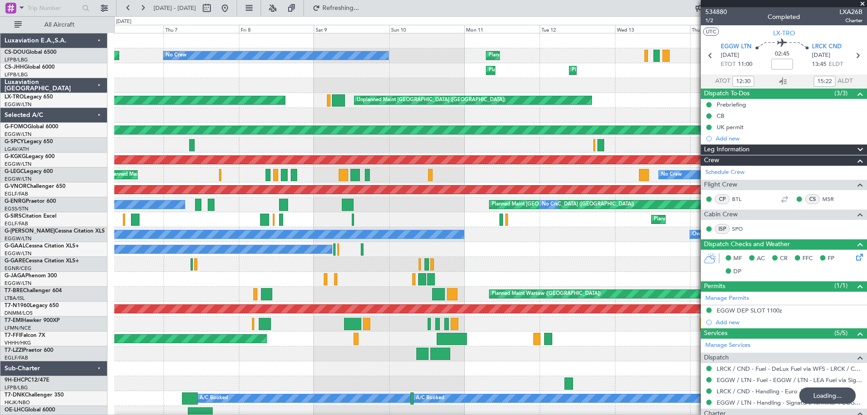 This screenshot has width=867, height=415. I want to click on span: All Aircraft, so click(59, 25).